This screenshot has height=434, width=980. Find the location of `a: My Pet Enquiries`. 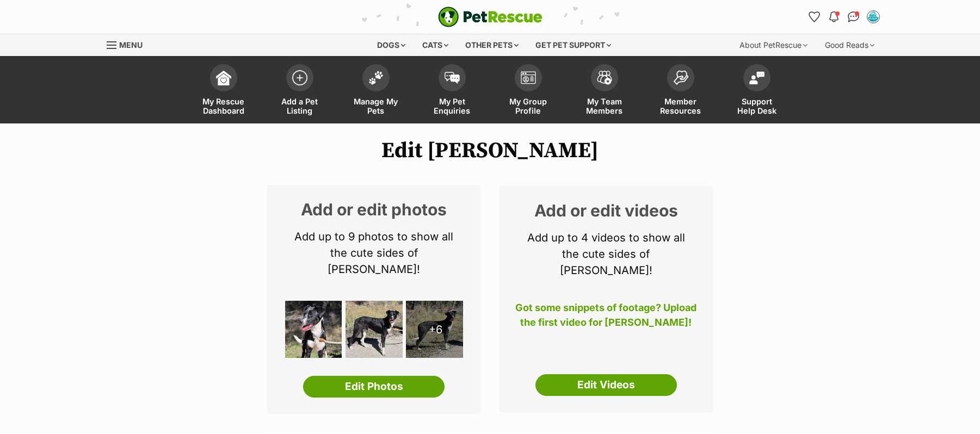

a: My Pet Enquiries is located at coordinates (452, 91).